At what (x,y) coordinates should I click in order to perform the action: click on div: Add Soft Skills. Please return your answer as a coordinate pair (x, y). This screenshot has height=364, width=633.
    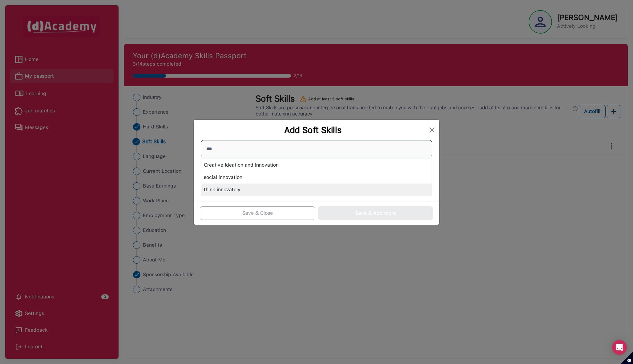
    Looking at the image, I should click on (313, 130).